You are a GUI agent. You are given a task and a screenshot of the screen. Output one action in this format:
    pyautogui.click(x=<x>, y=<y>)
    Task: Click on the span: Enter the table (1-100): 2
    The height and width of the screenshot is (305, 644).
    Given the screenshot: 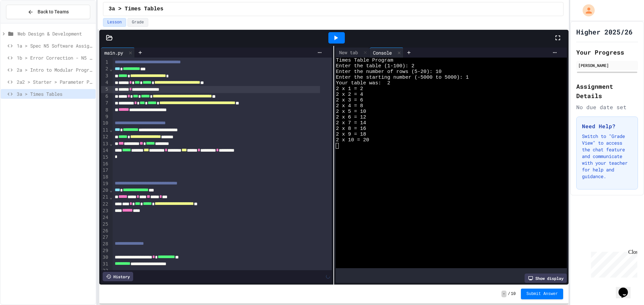 What is the action you would take?
    pyautogui.click(x=375, y=66)
    